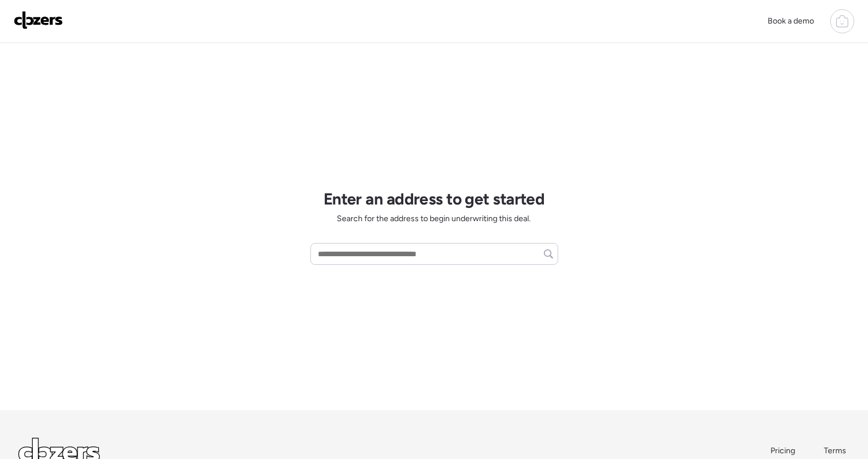 This screenshot has height=459, width=868. What do you see at coordinates (791, 21) in the screenshot?
I see `span: Book a demo` at bounding box center [791, 21].